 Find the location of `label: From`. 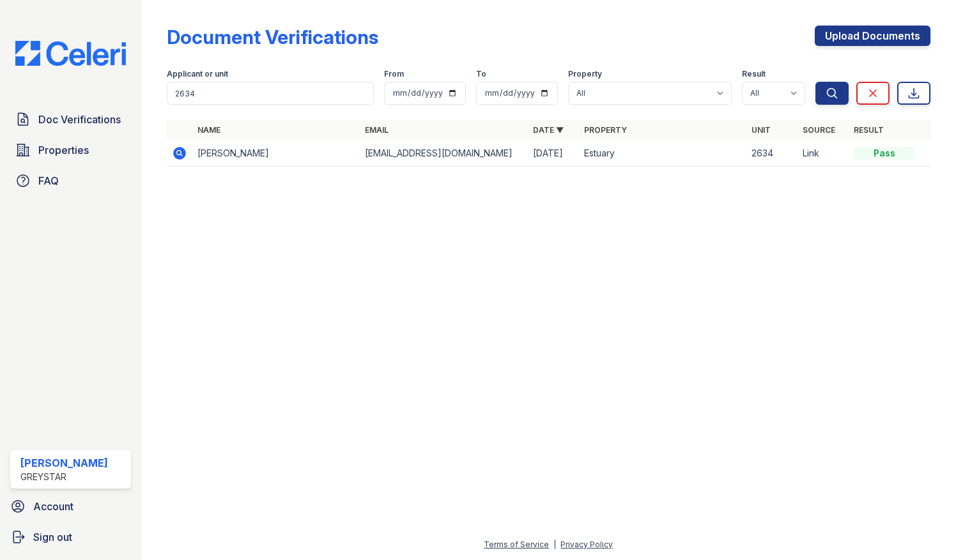

label: From is located at coordinates (394, 74).